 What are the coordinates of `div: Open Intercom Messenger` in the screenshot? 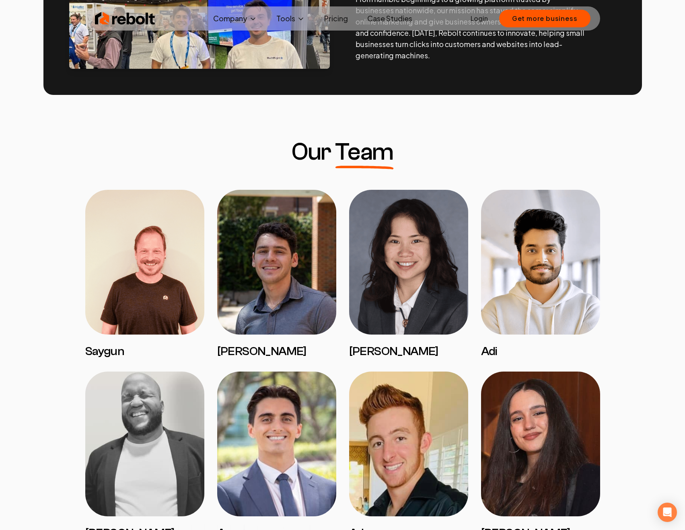 It's located at (667, 512).